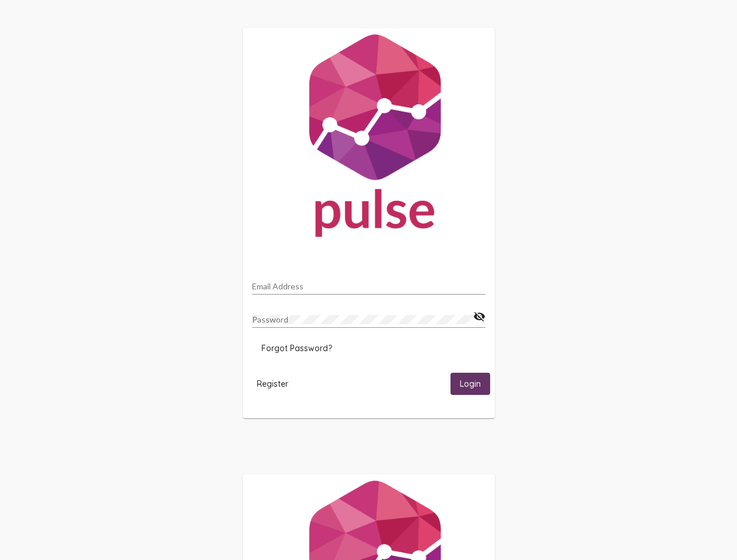 Image resolution: width=737 pixels, height=560 pixels. What do you see at coordinates (479, 317) in the screenshot?
I see `mat-icon: visibility_off` at bounding box center [479, 317].